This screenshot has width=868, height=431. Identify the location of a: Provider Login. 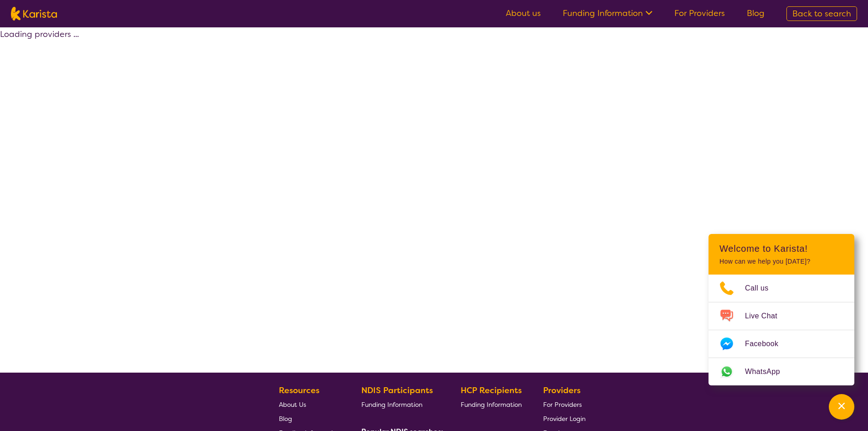
(564, 418).